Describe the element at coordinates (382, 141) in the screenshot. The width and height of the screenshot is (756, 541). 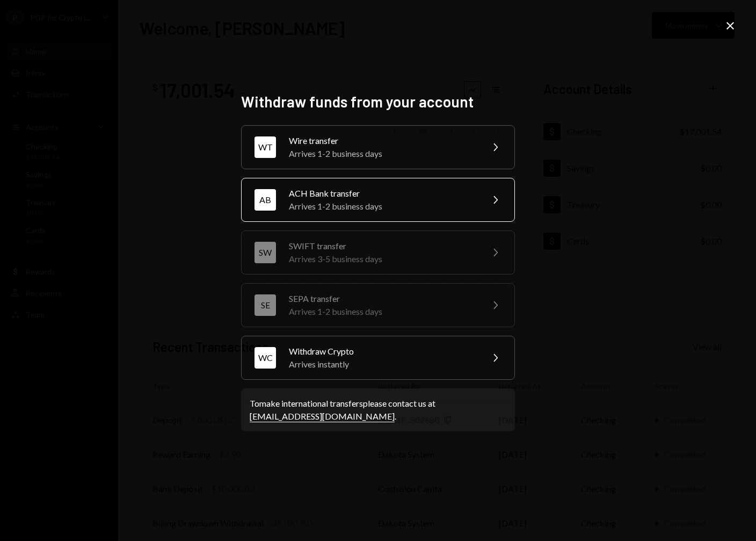
I see `div: Wire transfer` at that location.